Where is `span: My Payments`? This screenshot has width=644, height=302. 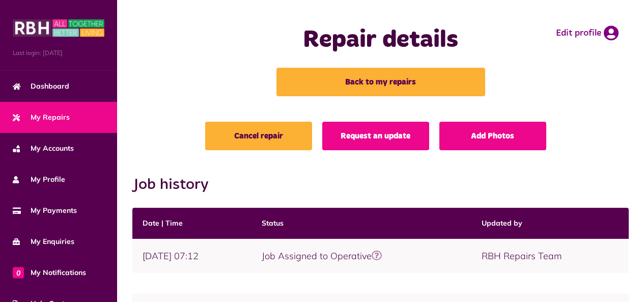
span: My Payments is located at coordinates (45, 210).